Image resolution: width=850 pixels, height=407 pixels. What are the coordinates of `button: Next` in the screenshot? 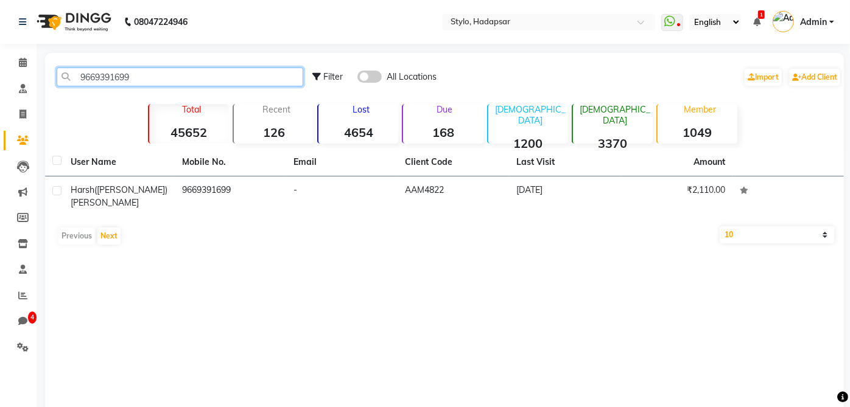 It's located at (109, 236).